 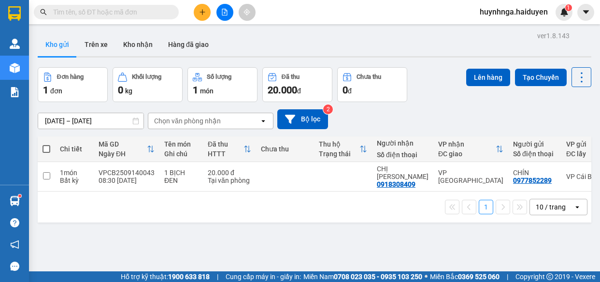 What do you see at coordinates (402, 172) in the screenshot?
I see `div: CHỊ HUỆ` at bounding box center [402, 172].